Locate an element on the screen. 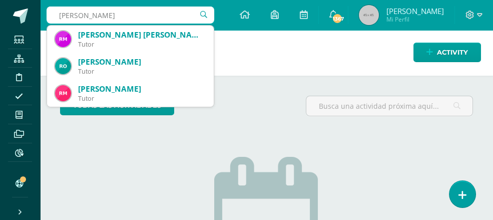 This screenshot has width=493, height=220. img: 816b57409ff477ec1540d500887b27bd.png is located at coordinates (63, 39).